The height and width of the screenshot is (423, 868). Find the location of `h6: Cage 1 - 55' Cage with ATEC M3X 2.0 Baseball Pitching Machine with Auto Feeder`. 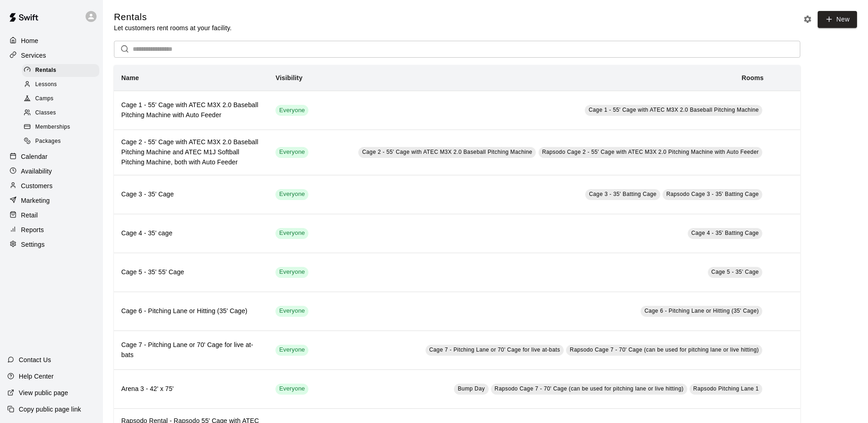

h6: Cage 1 - 55' Cage with ATEC M3X 2.0 Baseball Pitching Machine with Auto Feeder is located at coordinates (191, 110).